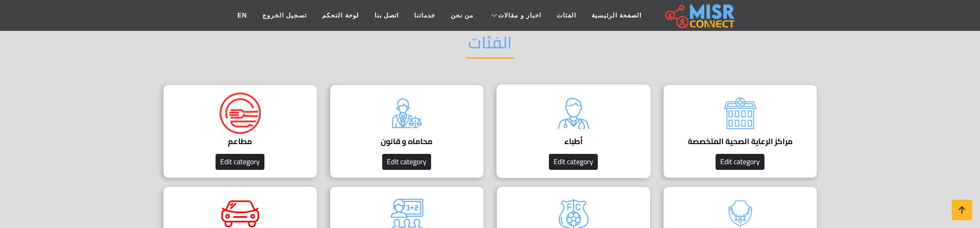 The width and height of the screenshot is (980, 228). I want to click on a: مطاعم Edit category, so click(240, 132).